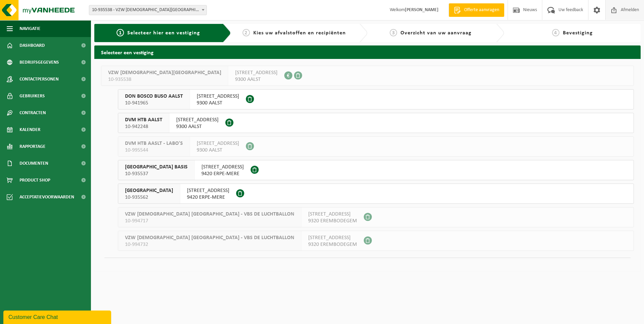 This screenshot has height=324, width=644. I want to click on span: 10-994732, so click(210, 244).